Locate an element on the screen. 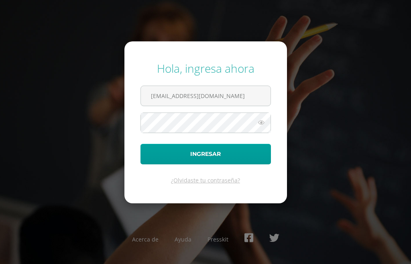 The height and width of the screenshot is (264, 411). a: Presskit is located at coordinates (218, 239).